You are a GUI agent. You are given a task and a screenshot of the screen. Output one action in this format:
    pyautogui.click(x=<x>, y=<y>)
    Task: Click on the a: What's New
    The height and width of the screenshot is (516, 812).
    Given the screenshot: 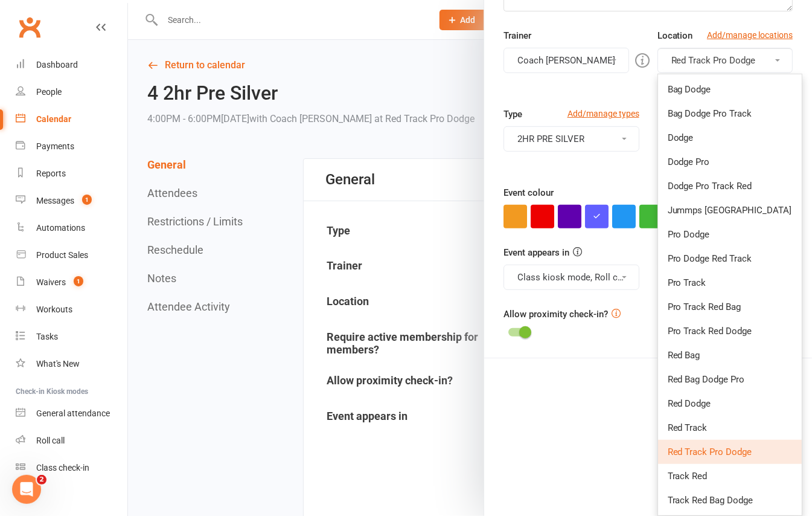 What is the action you would take?
    pyautogui.click(x=71, y=363)
    